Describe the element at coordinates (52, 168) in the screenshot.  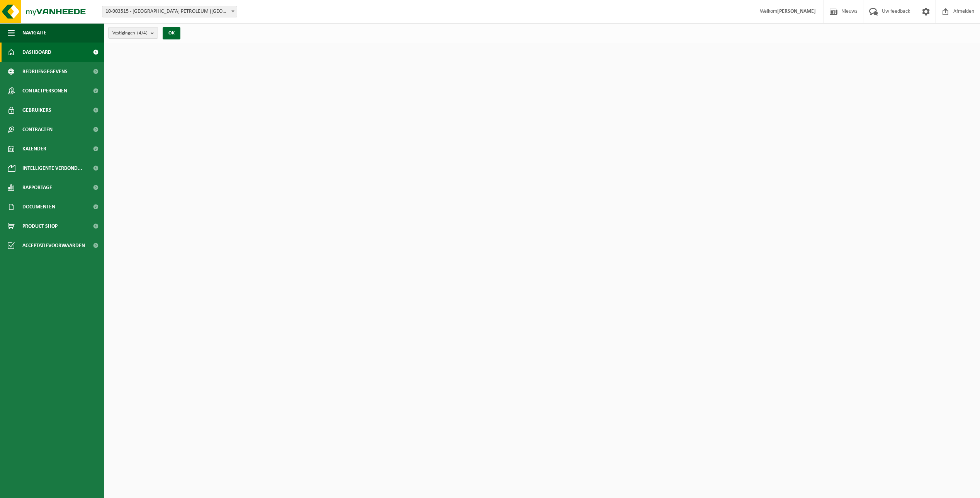
I see `span: Intelligente verbond...` at that location.